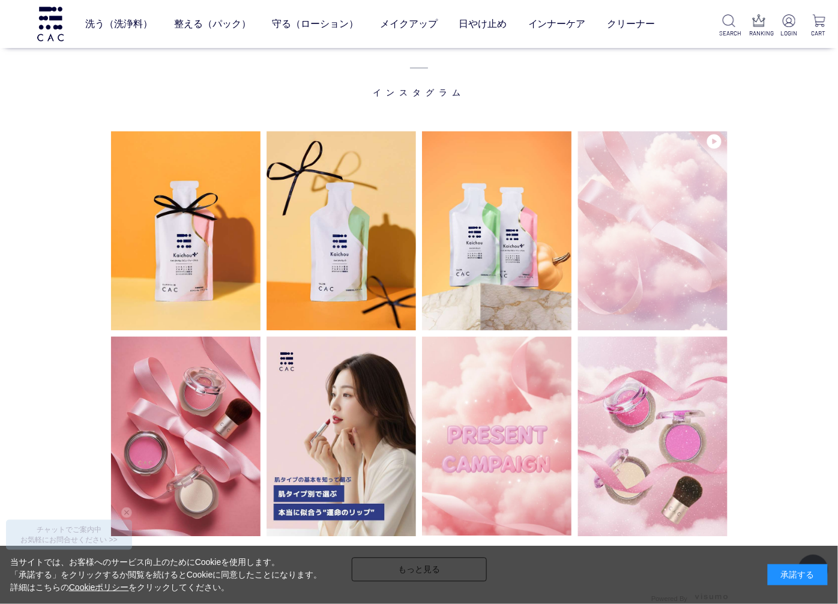 This screenshot has width=838, height=604. I want to click on img: logo, so click(50, 23).